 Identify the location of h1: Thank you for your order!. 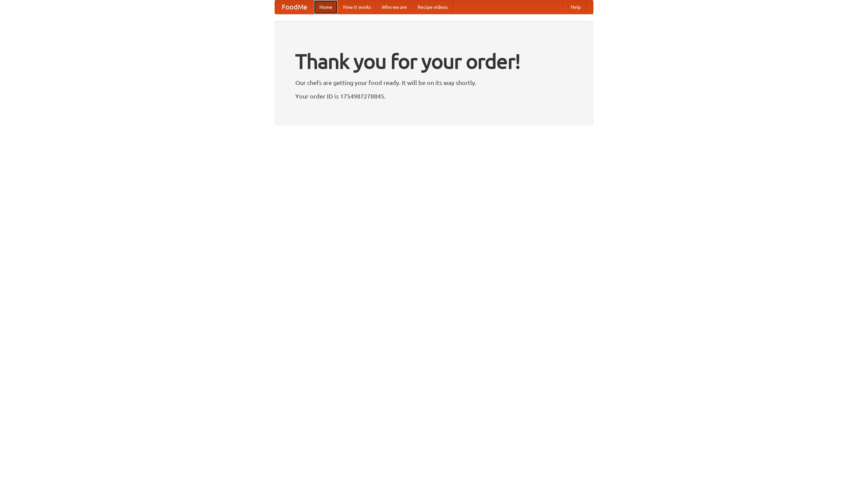
(434, 61).